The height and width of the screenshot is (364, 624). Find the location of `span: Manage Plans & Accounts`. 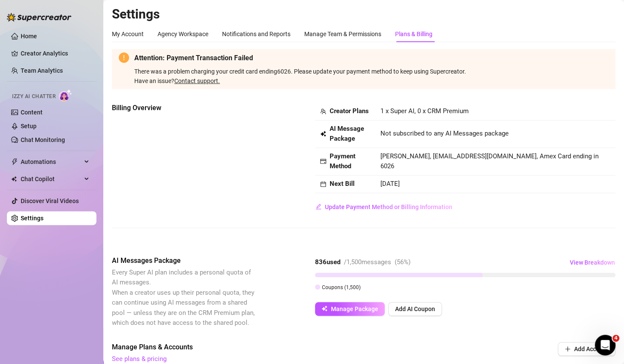

span: Manage Plans & Accounts is located at coordinates (306, 347).